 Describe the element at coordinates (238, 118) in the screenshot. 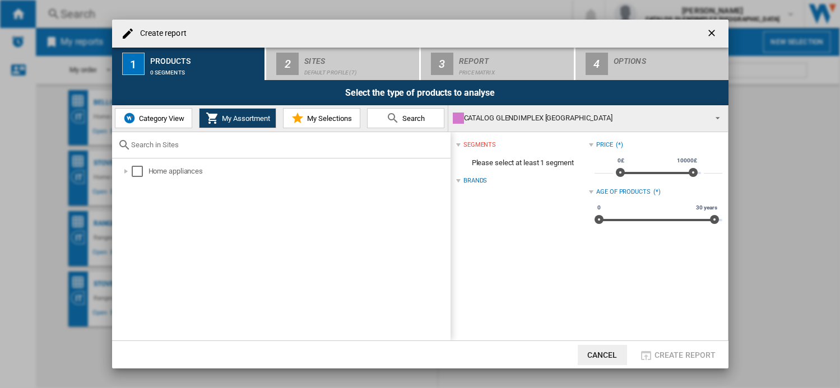

I see `button: My Assortment` at that location.